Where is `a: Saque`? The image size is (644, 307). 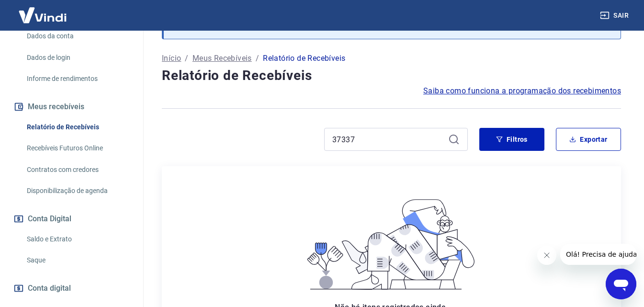
a: Saque is located at coordinates (77, 261).